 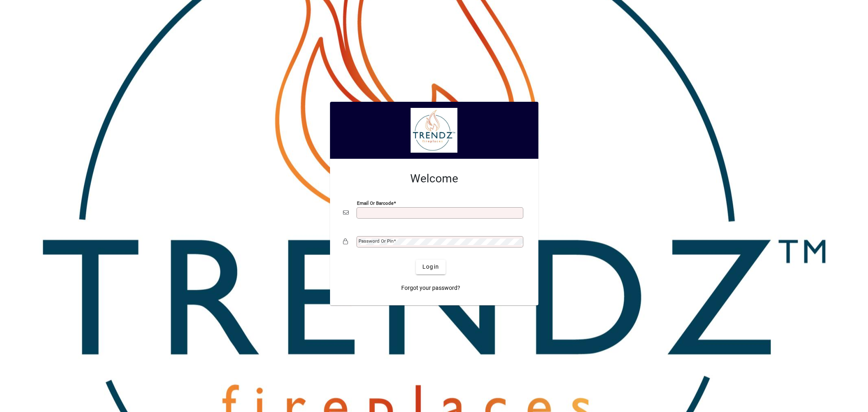 What do you see at coordinates (431, 267) in the screenshot?
I see `span: Login` at bounding box center [431, 267].